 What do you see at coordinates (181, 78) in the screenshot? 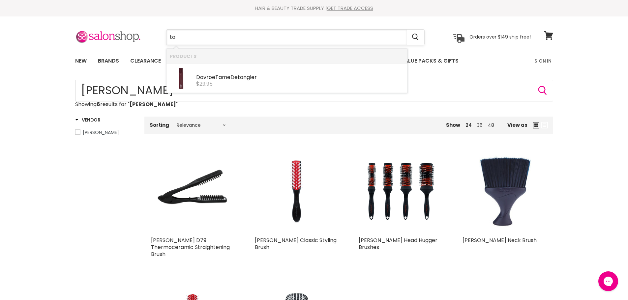
I see `img: TameDetangler-3571-200ml-Apr25_200x.png` at bounding box center [181, 78].